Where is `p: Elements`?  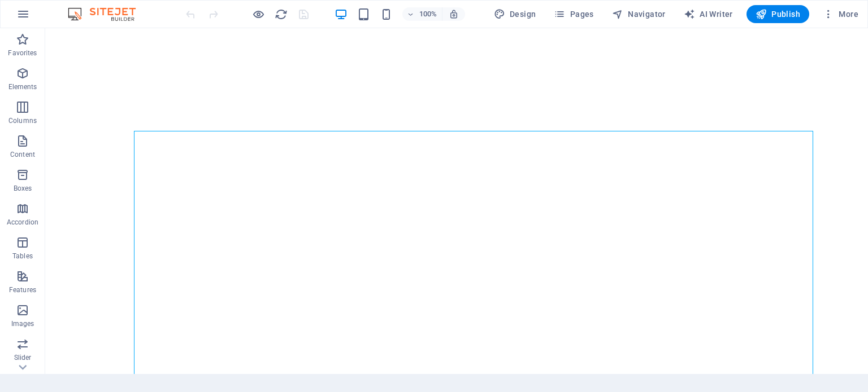 p: Elements is located at coordinates (23, 87).